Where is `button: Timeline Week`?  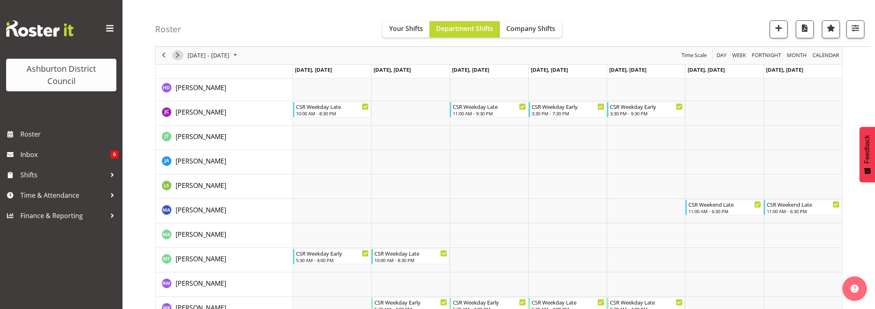
button: Timeline Week is located at coordinates (739, 56).